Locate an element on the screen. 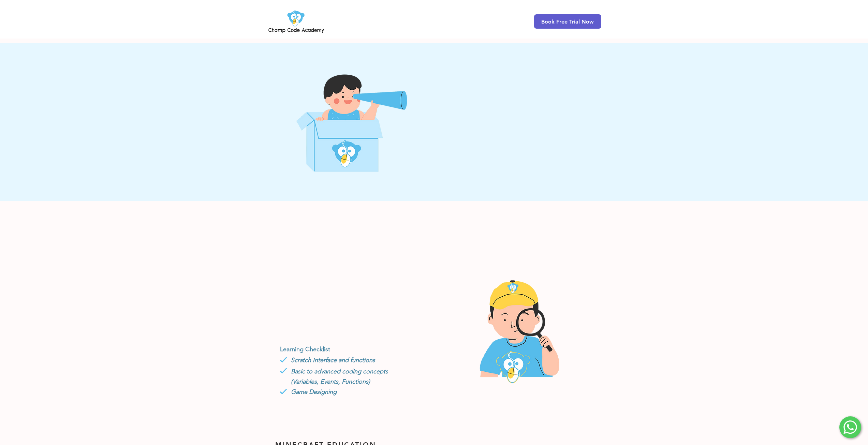  span: Game Designing is located at coordinates (313, 392).